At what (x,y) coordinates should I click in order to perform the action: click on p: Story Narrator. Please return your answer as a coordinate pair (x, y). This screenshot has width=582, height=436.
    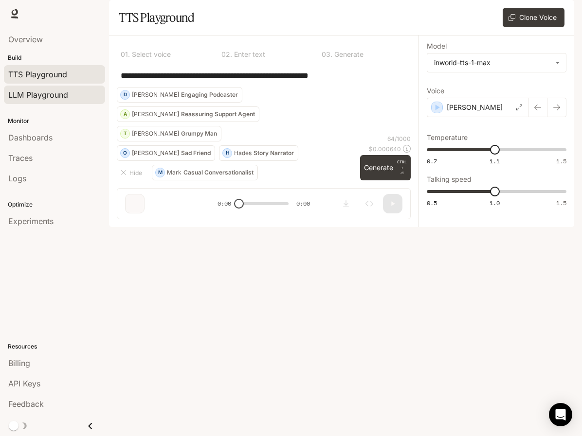
    Looking at the image, I should click on (273, 153).